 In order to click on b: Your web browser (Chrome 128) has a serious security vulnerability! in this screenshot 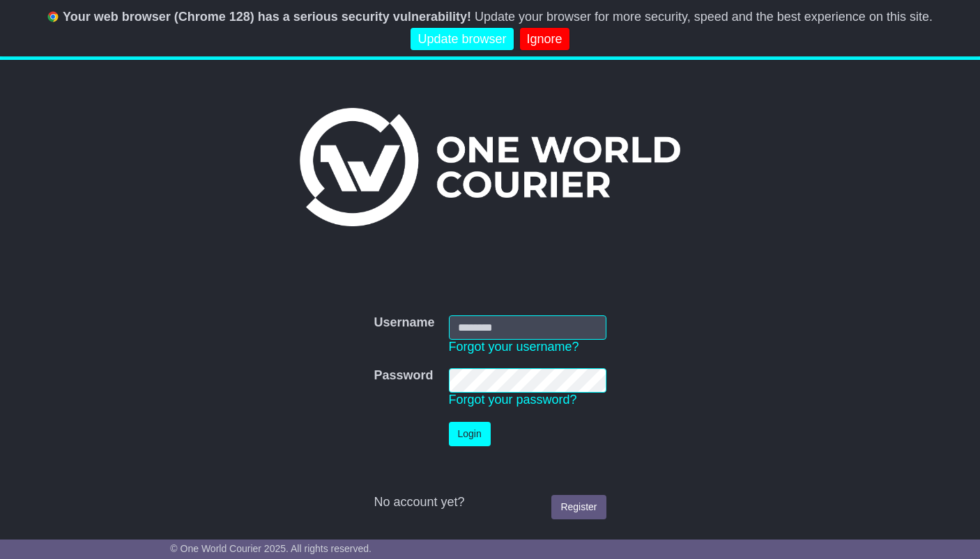, I will do `click(267, 17)`.